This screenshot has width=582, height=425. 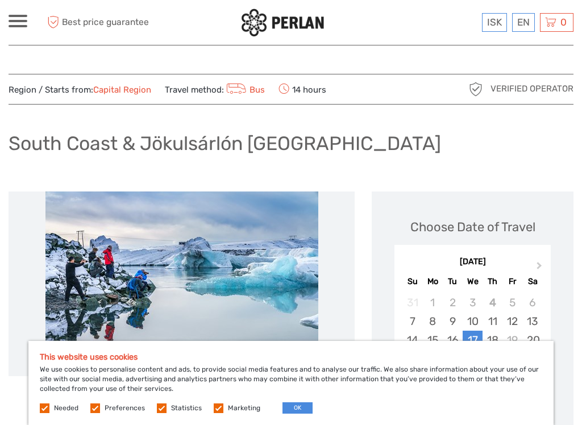 What do you see at coordinates (182, 282) in the screenshot?
I see `img: 78518117ddc0439cb4efc68decae32cf_main_slider.jpg` at bounding box center [182, 282].